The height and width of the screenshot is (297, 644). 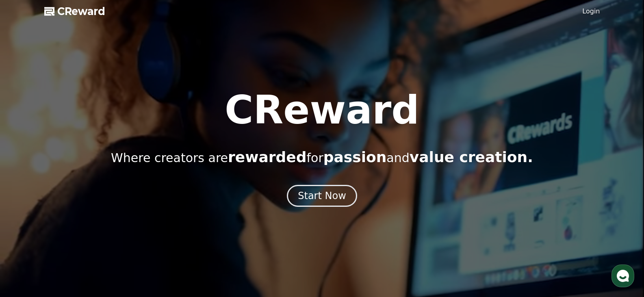 What do you see at coordinates (322, 197) in the screenshot?
I see `a: Start Now` at bounding box center [322, 197].